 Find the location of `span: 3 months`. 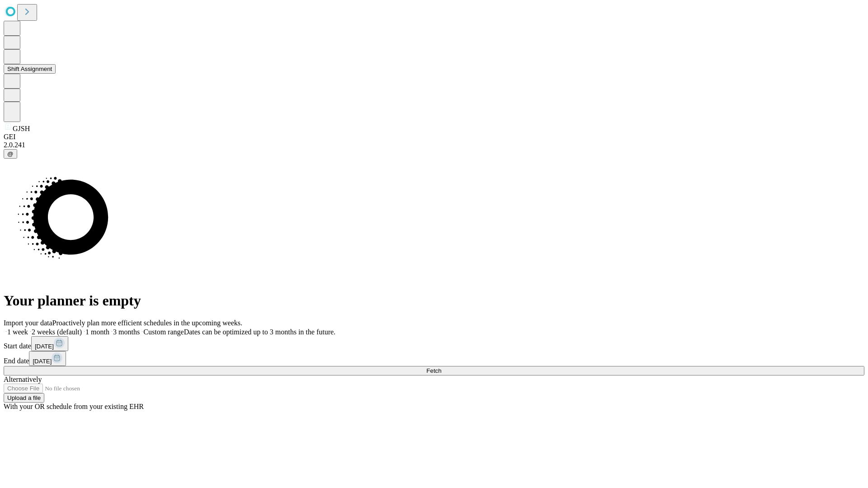

span: 3 months is located at coordinates (126, 332).